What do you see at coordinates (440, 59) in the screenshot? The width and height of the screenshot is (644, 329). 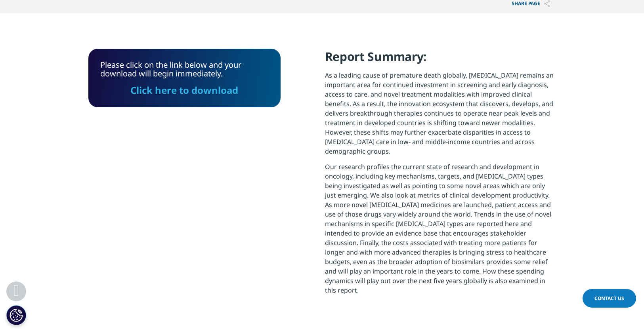 I see `h4: Report Summary:` at bounding box center [440, 59].